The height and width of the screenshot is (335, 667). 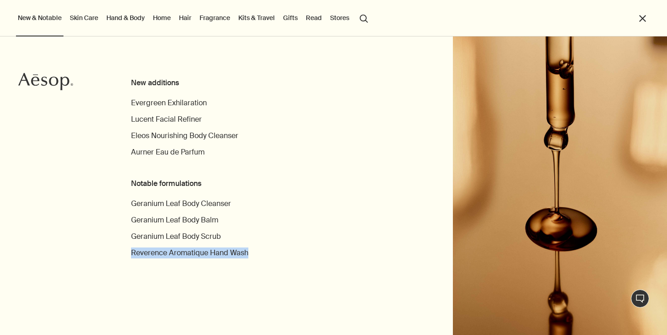 I want to click on a: Geranium Leaf Body Cleanser, so click(x=181, y=204).